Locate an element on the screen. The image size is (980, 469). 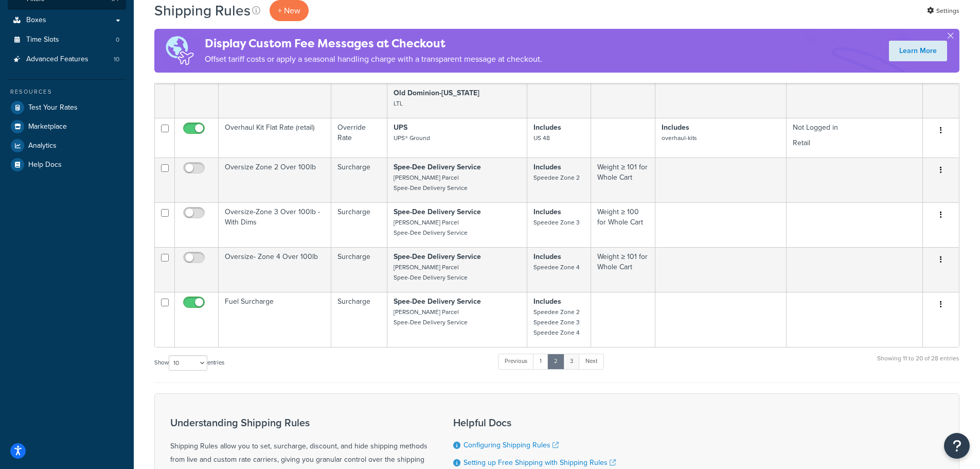
a: Analytics is located at coordinates (67, 146).